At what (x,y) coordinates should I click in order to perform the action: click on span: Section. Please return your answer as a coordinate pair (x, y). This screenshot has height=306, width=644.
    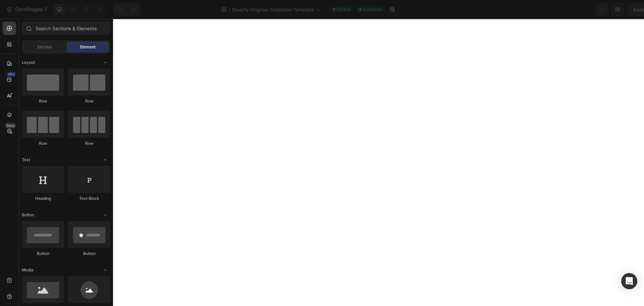
    Looking at the image, I should click on (44, 47).